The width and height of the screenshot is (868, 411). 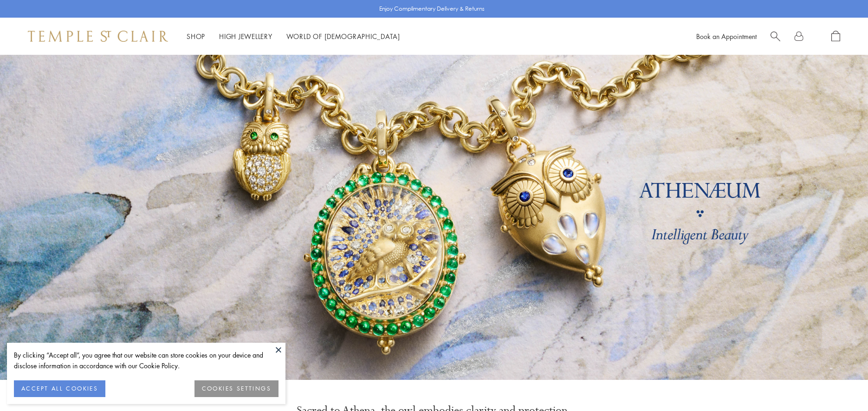 What do you see at coordinates (196, 36) in the screenshot?
I see `a: ShopShop` at bounding box center [196, 36].